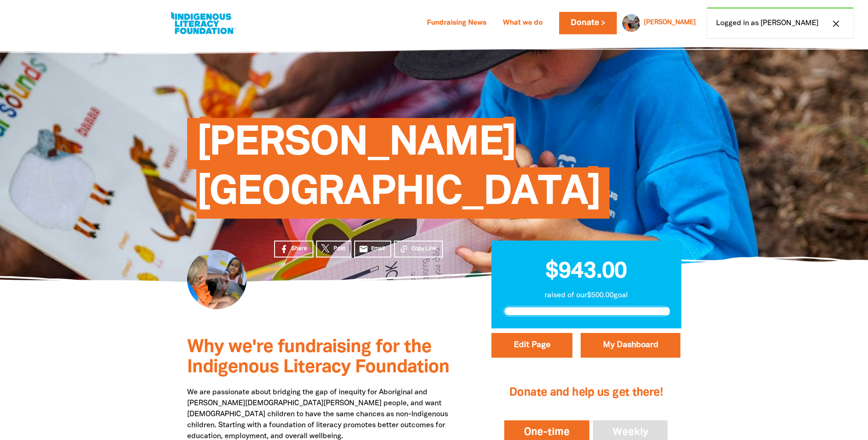 Image resolution: width=868 pixels, height=440 pixels. I want to click on button: close, so click(836, 24).